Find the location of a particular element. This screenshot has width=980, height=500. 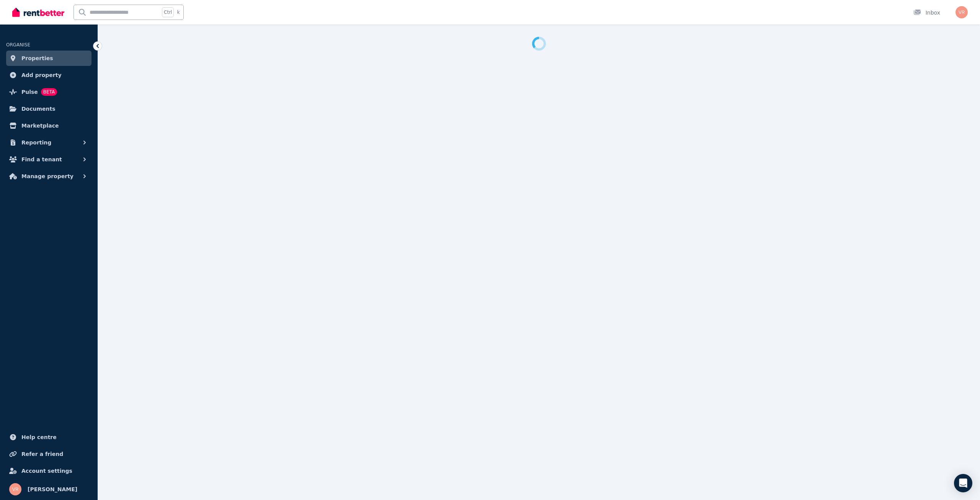

span: ORGANISE is located at coordinates (18, 45).